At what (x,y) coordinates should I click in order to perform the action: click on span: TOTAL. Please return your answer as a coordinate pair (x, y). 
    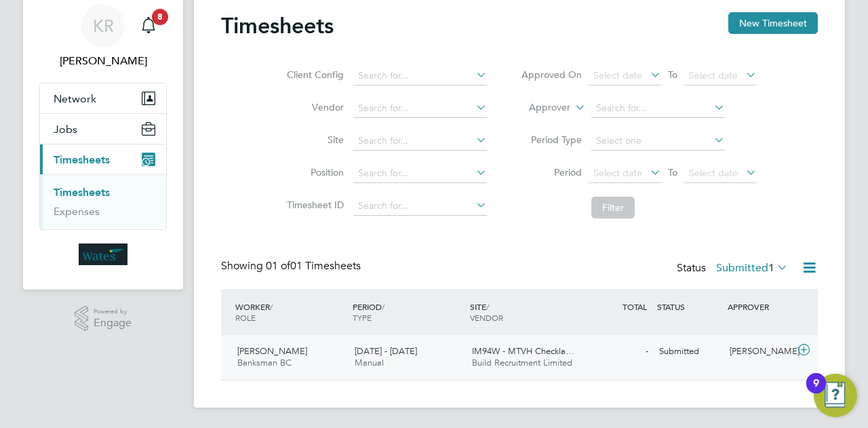
    Looking at the image, I should click on (634, 307).